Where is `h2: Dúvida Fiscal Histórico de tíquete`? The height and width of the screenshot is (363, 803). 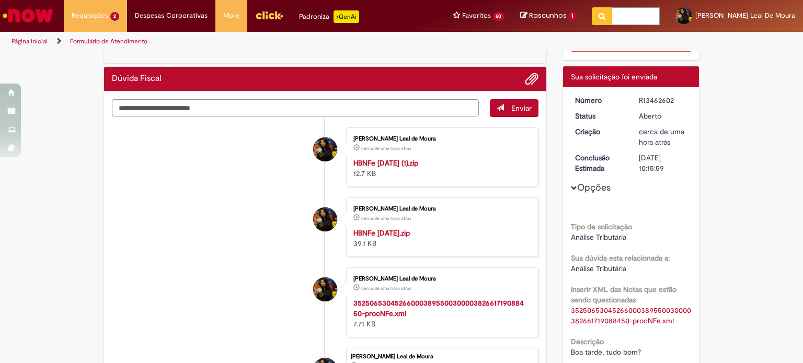
h2: Dúvida Fiscal Histórico de tíquete is located at coordinates (136, 79).